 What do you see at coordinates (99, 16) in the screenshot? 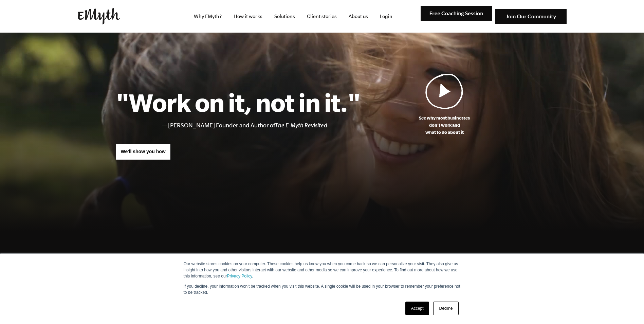
I see `img: EMyth` at bounding box center [99, 16].